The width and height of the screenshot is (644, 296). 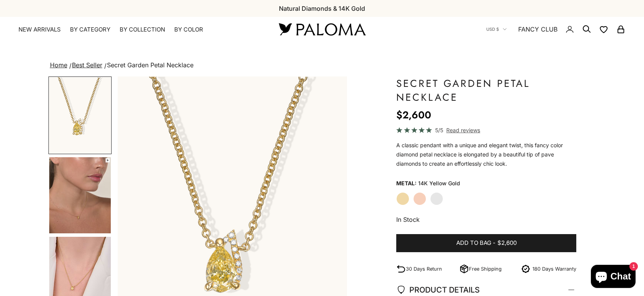 I want to click on p: In Stock, so click(x=487, y=220).